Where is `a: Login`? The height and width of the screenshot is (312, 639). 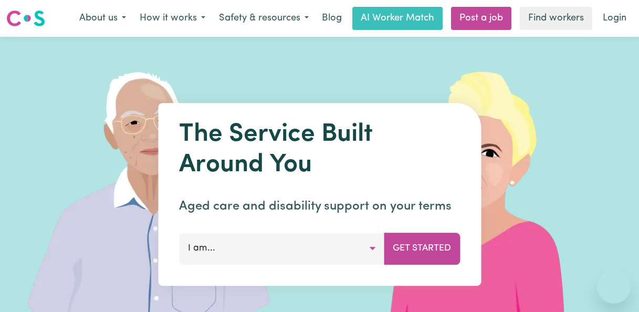
a: Login is located at coordinates (614, 18).